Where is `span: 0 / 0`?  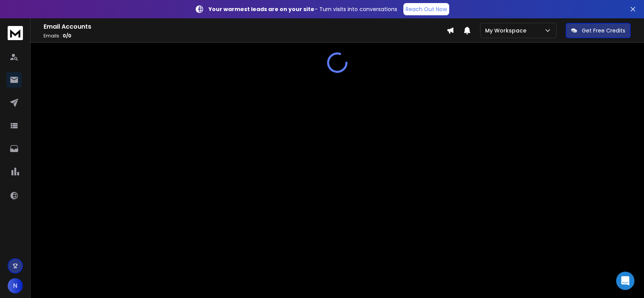
span: 0 / 0 is located at coordinates (67, 35).